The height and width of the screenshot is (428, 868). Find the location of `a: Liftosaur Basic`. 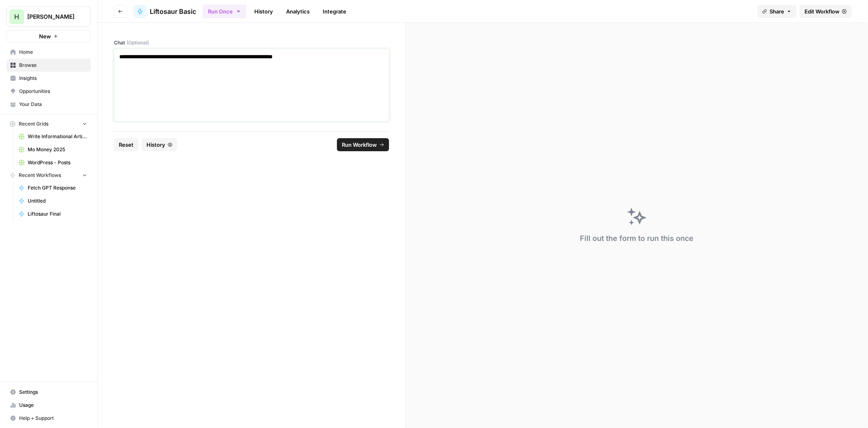

a: Liftosaur Basic is located at coordinates (165, 12).